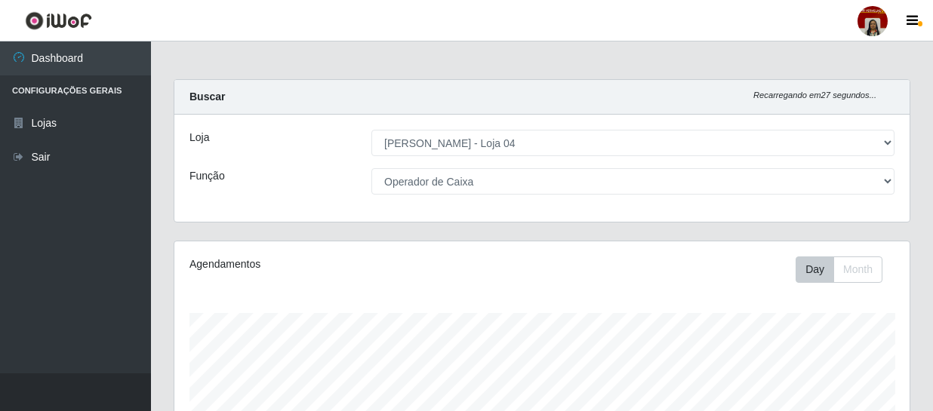 The image size is (933, 411). What do you see at coordinates (814, 95) in the screenshot?
I see `i: Recarregando em 27 segundos...` at bounding box center [814, 95].